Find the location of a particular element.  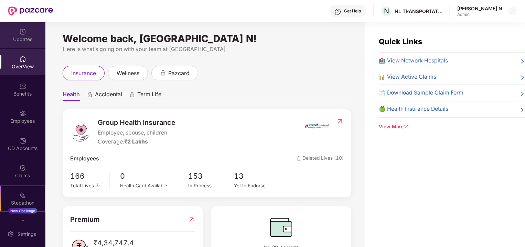

div: Settings is located at coordinates (27, 234).